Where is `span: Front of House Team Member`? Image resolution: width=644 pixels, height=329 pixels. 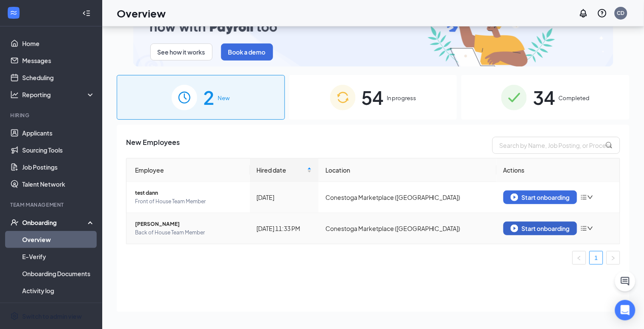
span: Front of House Team Member is located at coordinates (189, 202).